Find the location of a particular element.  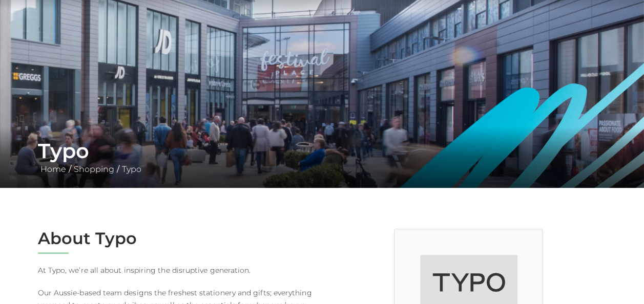

a: Shopping is located at coordinates (94, 169).